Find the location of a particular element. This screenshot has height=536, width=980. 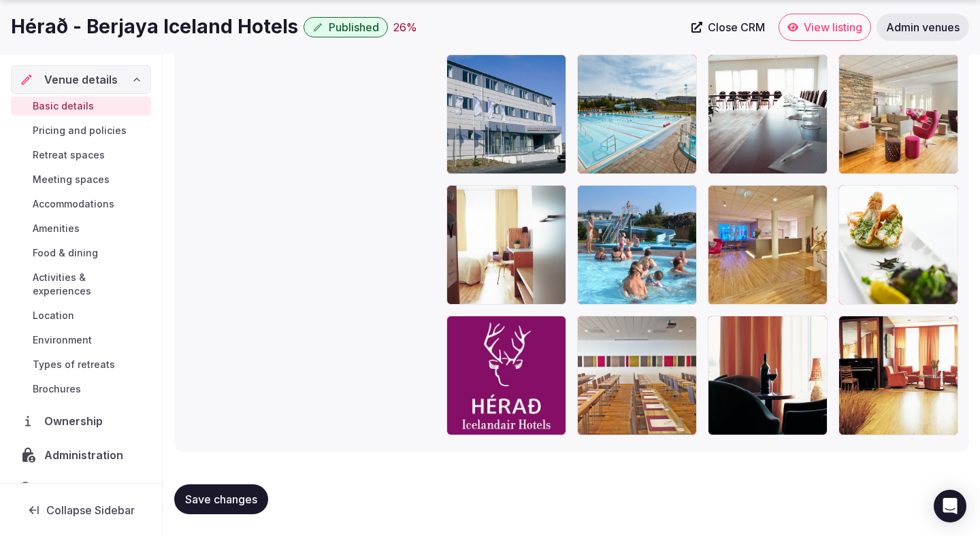

div: 26 % is located at coordinates (405, 27).